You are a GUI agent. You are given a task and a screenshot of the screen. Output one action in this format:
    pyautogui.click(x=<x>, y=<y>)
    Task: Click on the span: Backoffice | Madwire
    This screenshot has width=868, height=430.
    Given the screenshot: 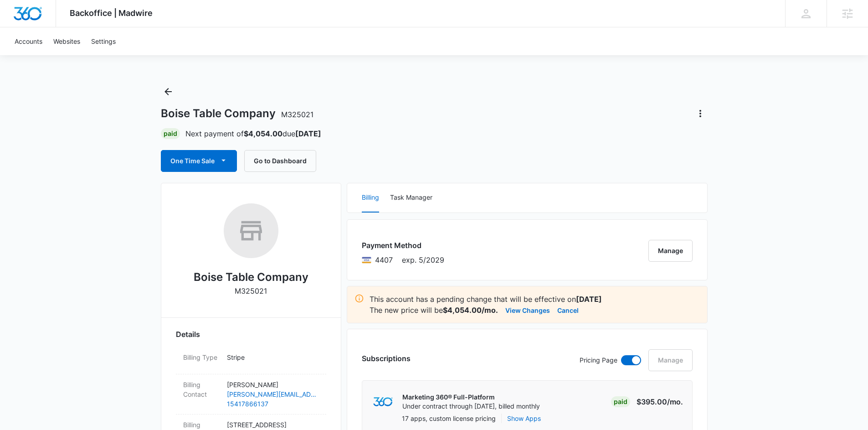 What is the action you would take?
    pyautogui.click(x=112, y=13)
    